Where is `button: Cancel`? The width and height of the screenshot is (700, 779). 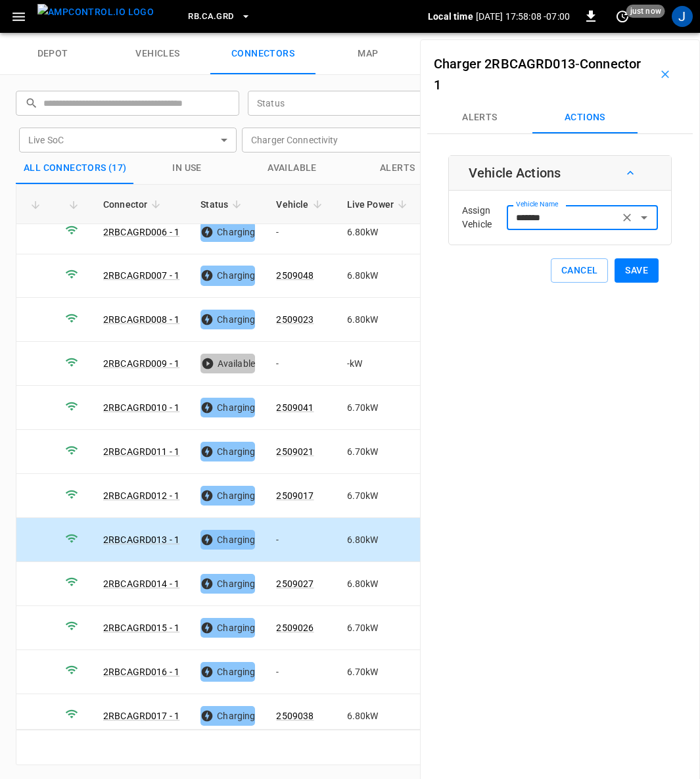
button: Cancel is located at coordinates (579, 270).